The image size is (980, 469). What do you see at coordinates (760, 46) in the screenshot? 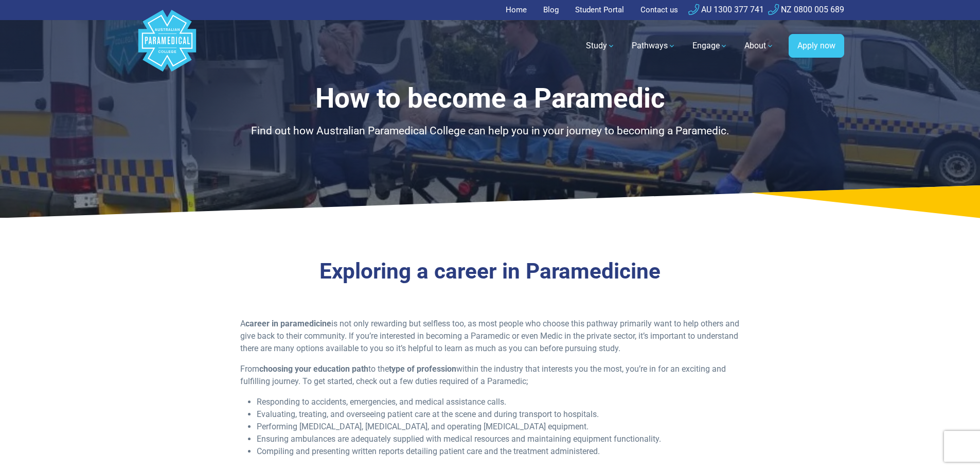
I see `a: About` at bounding box center [760, 46].